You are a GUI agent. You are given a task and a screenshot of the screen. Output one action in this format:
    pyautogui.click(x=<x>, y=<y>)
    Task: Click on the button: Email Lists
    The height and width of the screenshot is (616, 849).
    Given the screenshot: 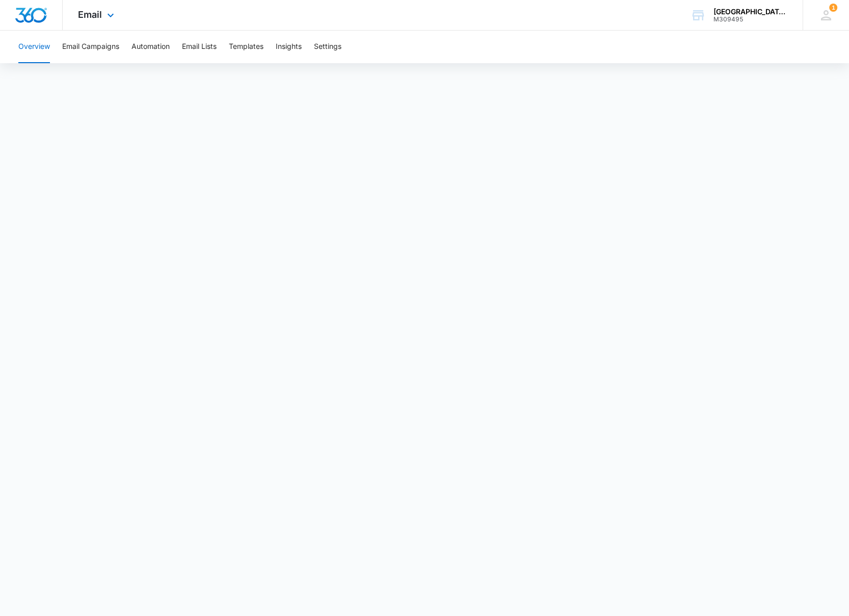 What is the action you would take?
    pyautogui.click(x=200, y=47)
    